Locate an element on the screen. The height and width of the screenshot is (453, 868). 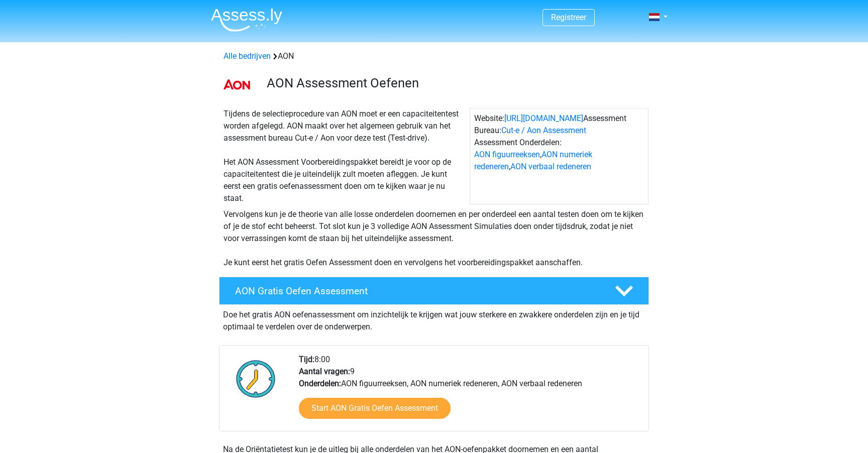
a: Registreer is located at coordinates (569, 17).